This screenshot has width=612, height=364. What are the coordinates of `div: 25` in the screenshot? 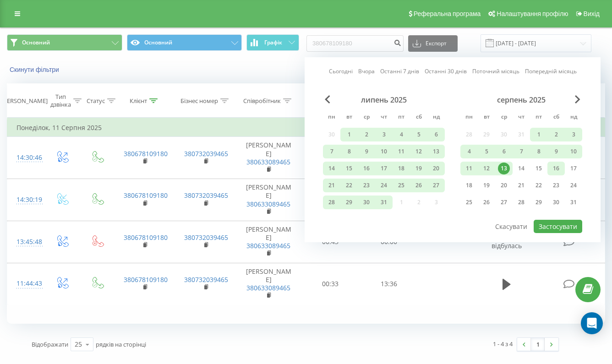 It's located at (401, 185).